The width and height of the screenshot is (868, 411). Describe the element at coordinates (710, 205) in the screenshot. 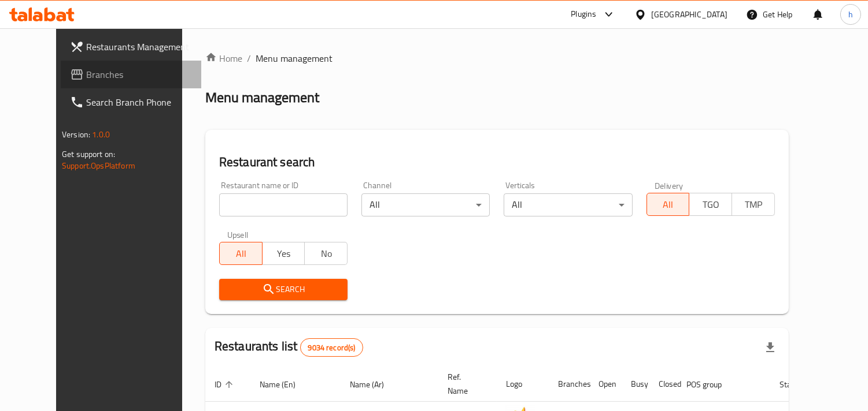

I see `span: TGO` at that location.